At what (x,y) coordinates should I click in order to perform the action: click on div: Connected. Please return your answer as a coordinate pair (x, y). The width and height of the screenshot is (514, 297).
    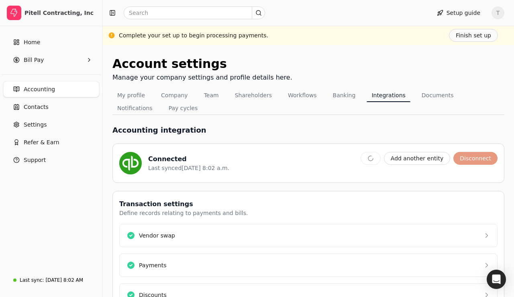
    Looking at the image, I should click on (189, 159).